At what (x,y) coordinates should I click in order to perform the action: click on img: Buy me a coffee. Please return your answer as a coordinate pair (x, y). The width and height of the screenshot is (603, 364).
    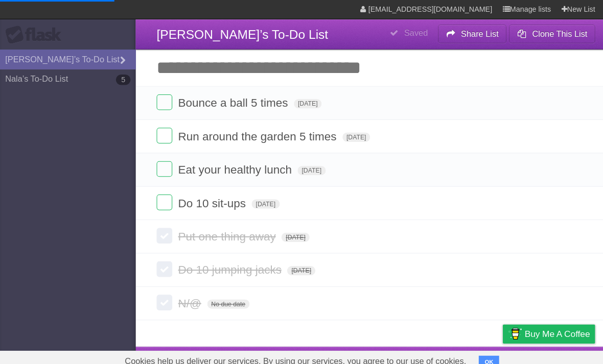
    Looking at the image, I should click on (504, 327).